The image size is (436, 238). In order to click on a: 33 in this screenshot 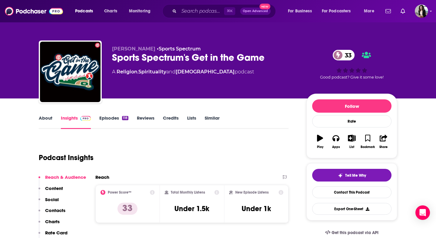, I will do `click(343, 55)`.